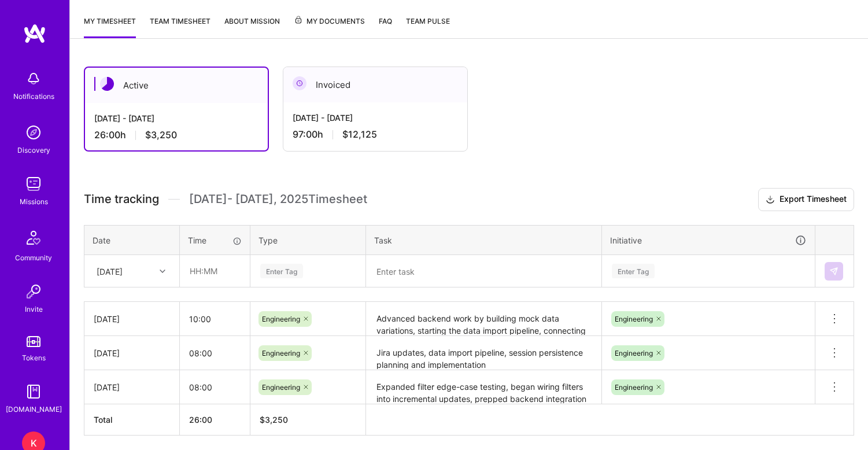 The height and width of the screenshot is (450, 868). What do you see at coordinates (34, 149) in the screenshot?
I see `div: Discovery` at bounding box center [34, 149].